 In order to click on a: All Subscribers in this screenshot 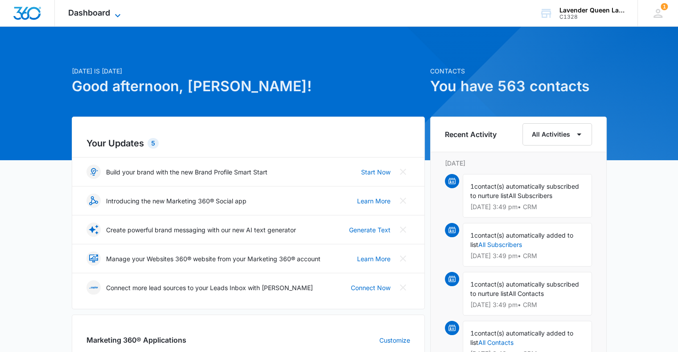, I will do `click(500, 245)`.